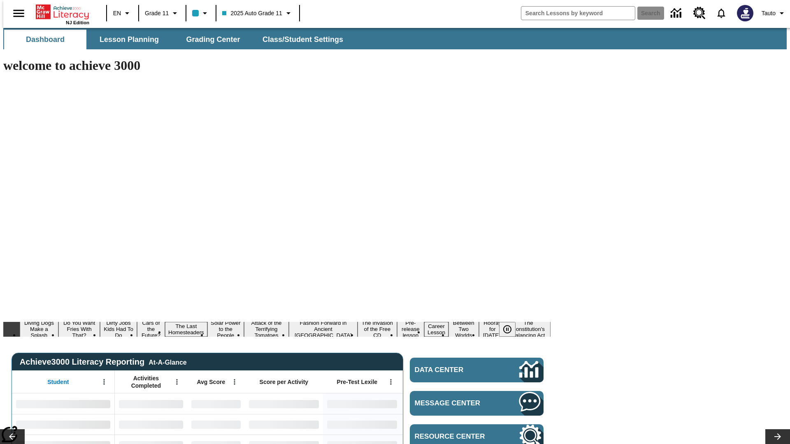  I want to click on span: Activities Completed, so click(146, 382).